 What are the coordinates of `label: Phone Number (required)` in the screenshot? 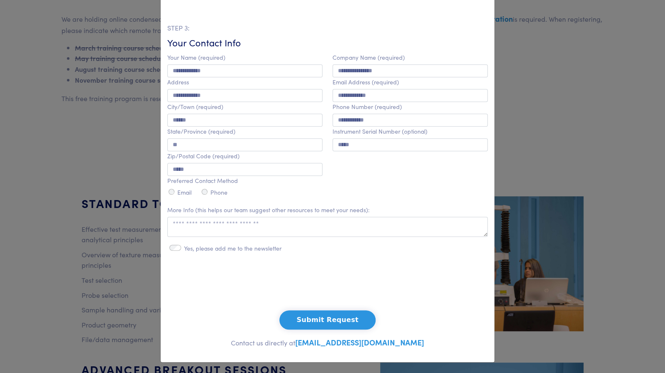 It's located at (367, 107).